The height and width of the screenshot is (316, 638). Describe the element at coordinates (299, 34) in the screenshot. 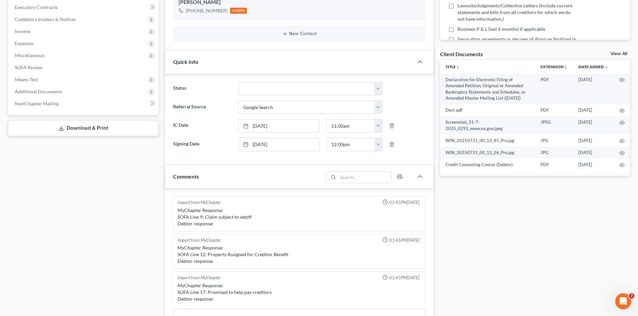

I see `button: New Contact` at that location.